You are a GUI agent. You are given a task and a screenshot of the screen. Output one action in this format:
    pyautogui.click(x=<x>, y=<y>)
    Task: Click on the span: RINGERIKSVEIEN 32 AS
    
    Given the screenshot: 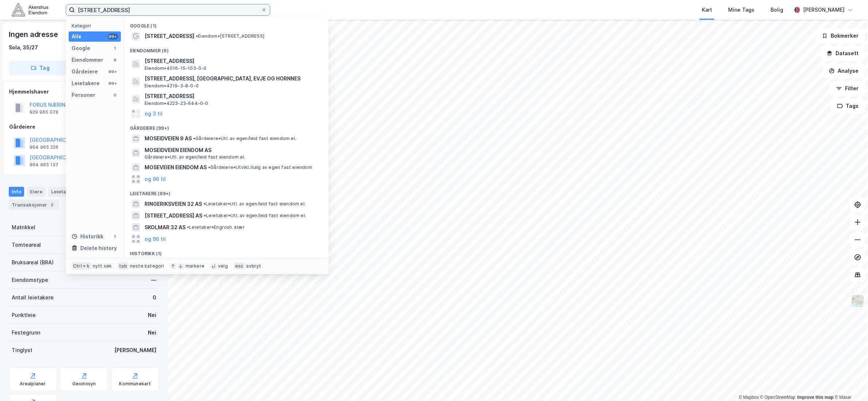 What is the action you would take?
    pyautogui.click(x=173, y=204)
    